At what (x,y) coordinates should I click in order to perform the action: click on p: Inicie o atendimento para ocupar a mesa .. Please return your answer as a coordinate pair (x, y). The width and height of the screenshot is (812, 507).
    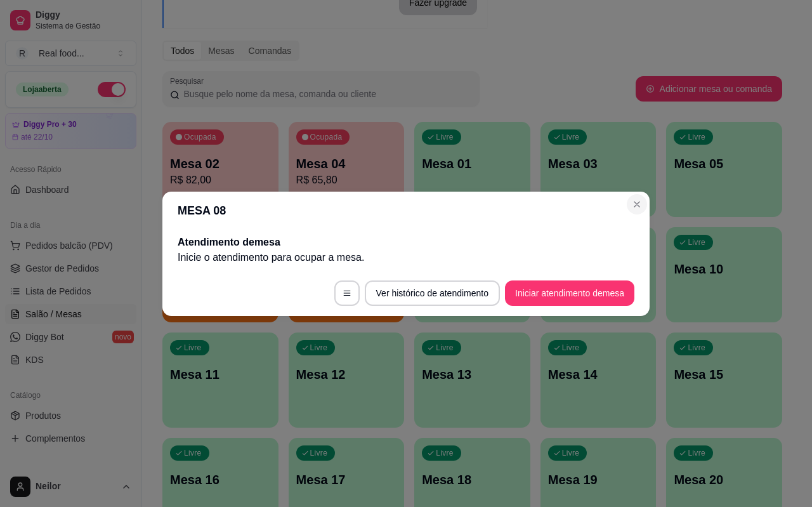
    Looking at the image, I should click on (406, 258).